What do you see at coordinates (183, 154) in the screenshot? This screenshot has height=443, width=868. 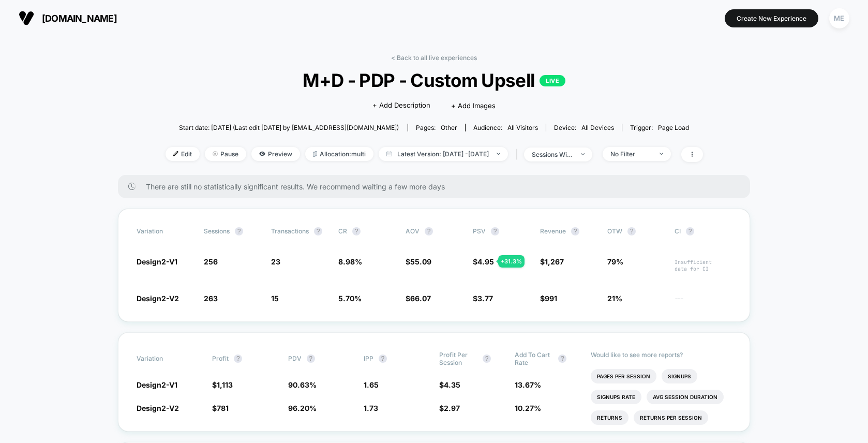 I see `span: Edit` at bounding box center [183, 154].